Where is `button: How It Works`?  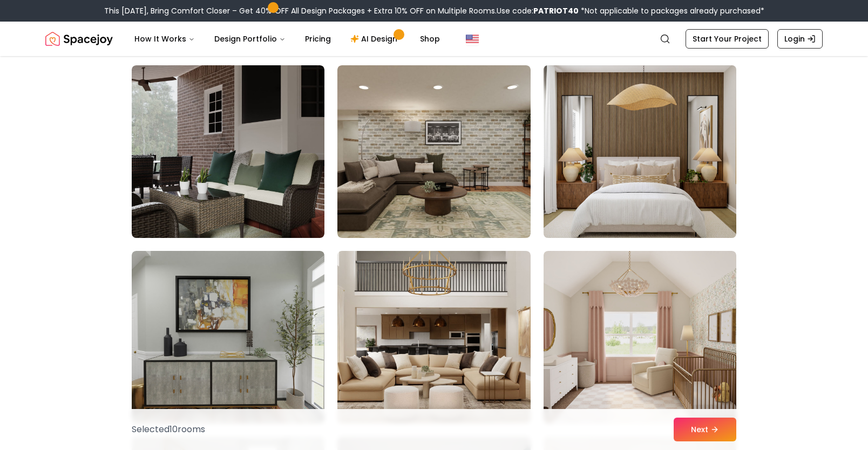 button: How It Works is located at coordinates (165, 39).